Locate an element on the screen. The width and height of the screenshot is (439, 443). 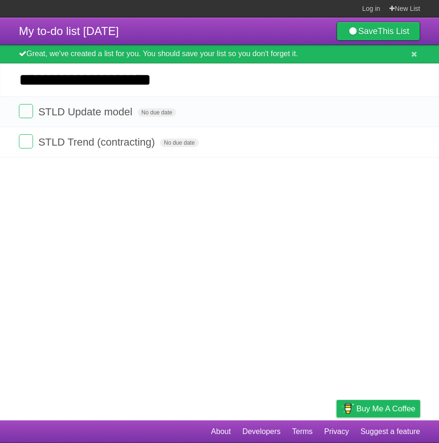
img: Buy me a coffee is located at coordinates (348, 408).